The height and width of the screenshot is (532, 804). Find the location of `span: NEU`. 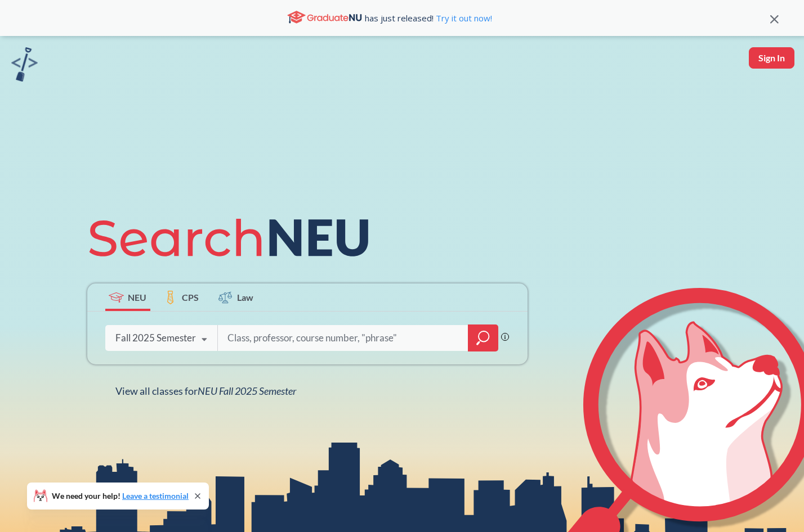

span: NEU is located at coordinates (137, 297).